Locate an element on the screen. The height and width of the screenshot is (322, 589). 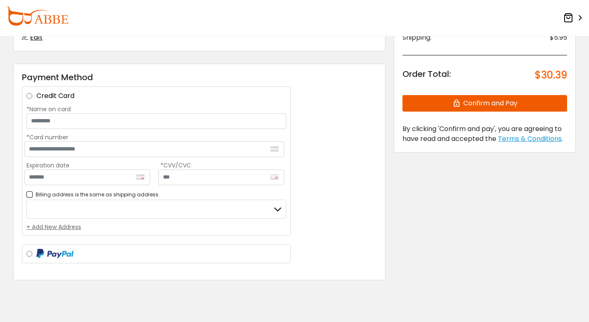
div: Shipping: is located at coordinates (417, 38).